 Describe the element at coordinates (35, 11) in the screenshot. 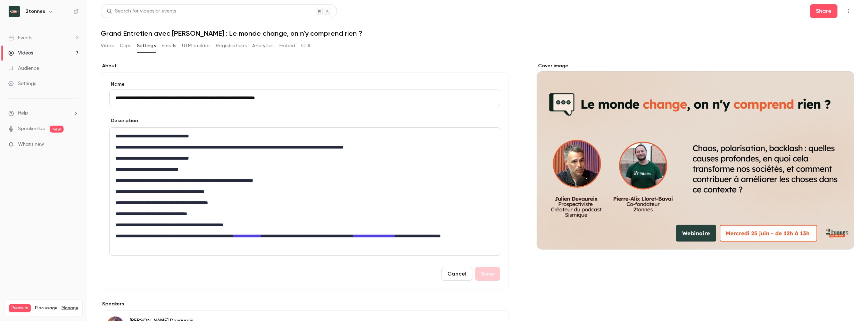

I see `h6: 2tonnes` at that location.